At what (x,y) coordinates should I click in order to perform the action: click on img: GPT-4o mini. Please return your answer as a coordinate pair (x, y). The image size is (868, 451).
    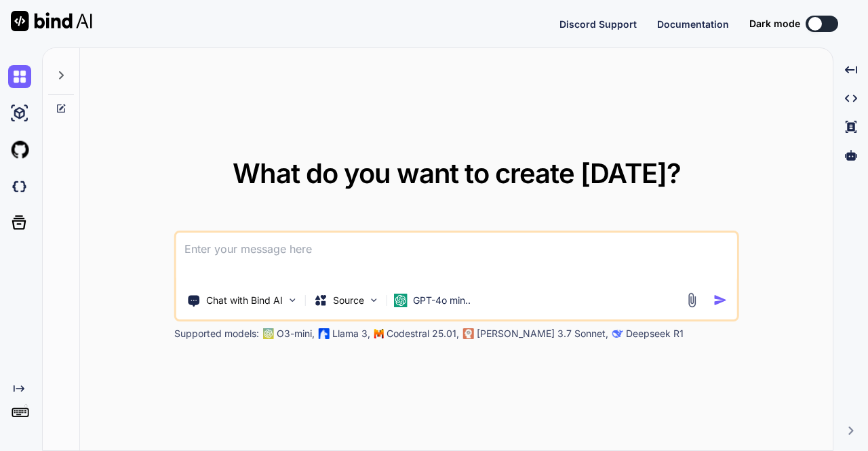
    Looking at the image, I should click on (401, 300).